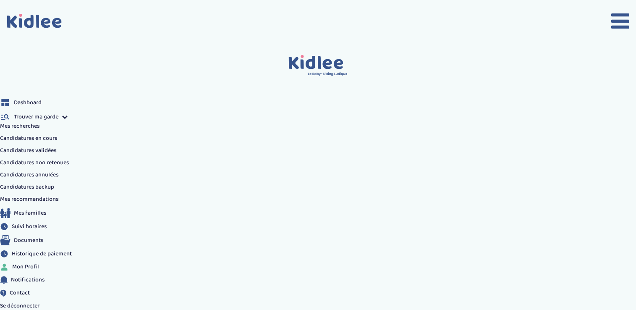 This screenshot has width=636, height=310. Describe the element at coordinates (29, 227) in the screenshot. I see `span: Suivi horaires` at that location.